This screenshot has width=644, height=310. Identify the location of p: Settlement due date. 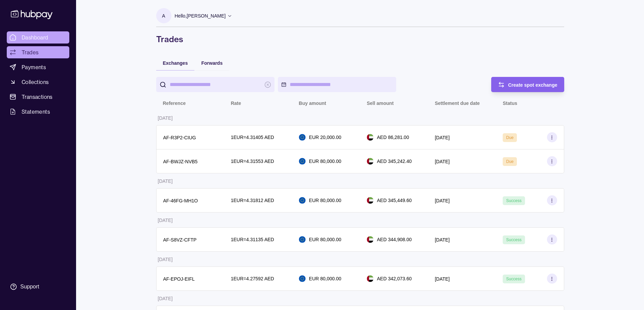
(457, 104).